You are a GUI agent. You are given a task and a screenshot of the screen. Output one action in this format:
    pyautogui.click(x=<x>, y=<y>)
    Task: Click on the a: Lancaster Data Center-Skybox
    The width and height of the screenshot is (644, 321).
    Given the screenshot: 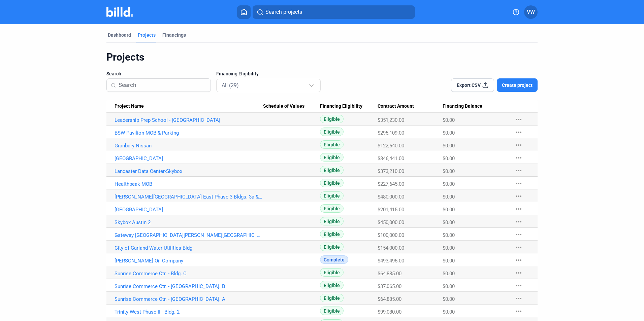 What is the action you would take?
    pyautogui.click(x=188, y=171)
    